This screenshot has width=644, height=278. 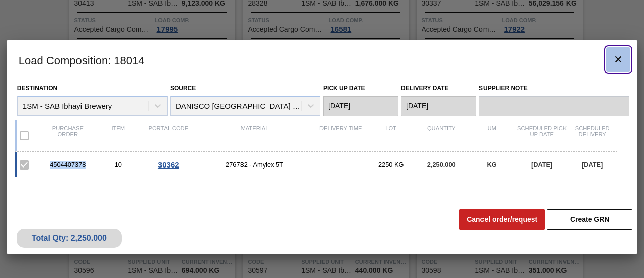 I want to click on div: 10, so click(x=118, y=164).